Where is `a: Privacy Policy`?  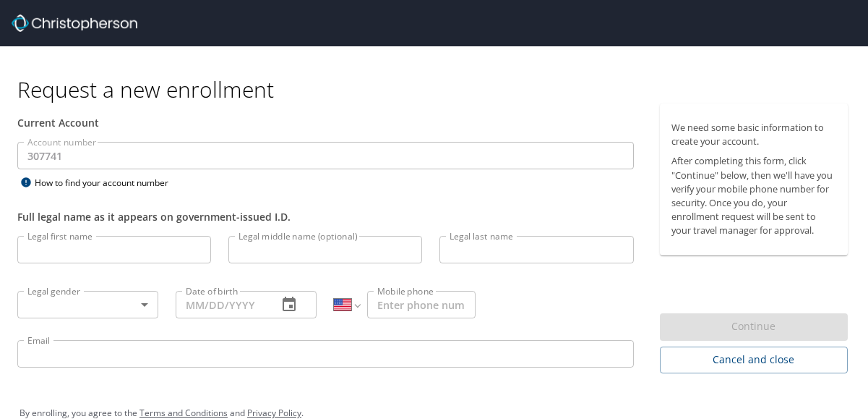
a: Privacy Policy is located at coordinates (273, 412).